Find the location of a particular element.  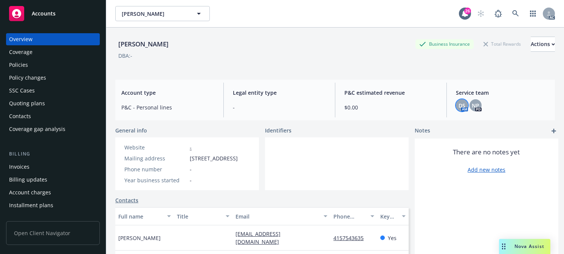

div: Total Rewards is located at coordinates (502, 44).